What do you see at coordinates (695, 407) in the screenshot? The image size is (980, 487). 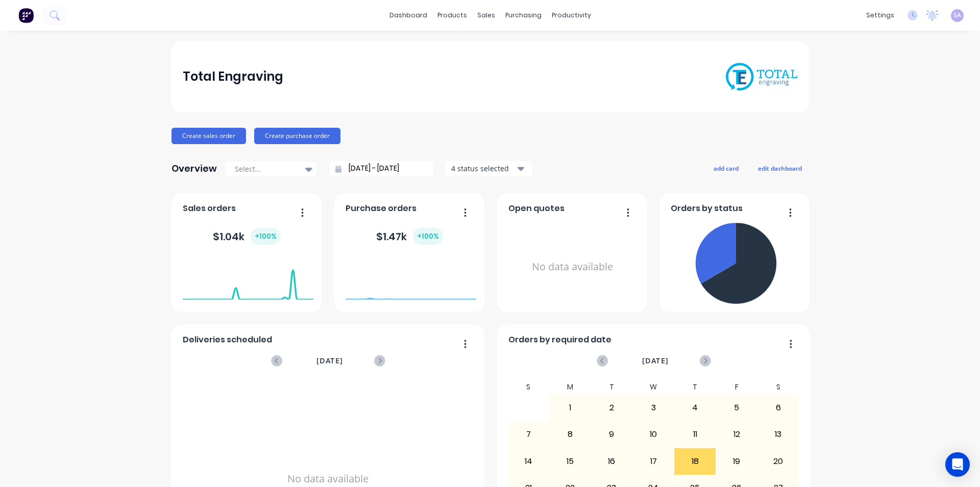 I see `div: 4` at bounding box center [695, 407].